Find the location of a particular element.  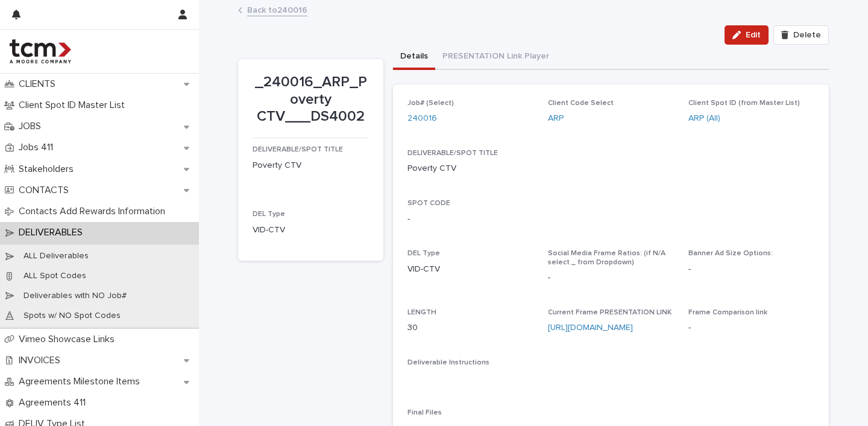

span: Final Files is located at coordinates (424, 412).